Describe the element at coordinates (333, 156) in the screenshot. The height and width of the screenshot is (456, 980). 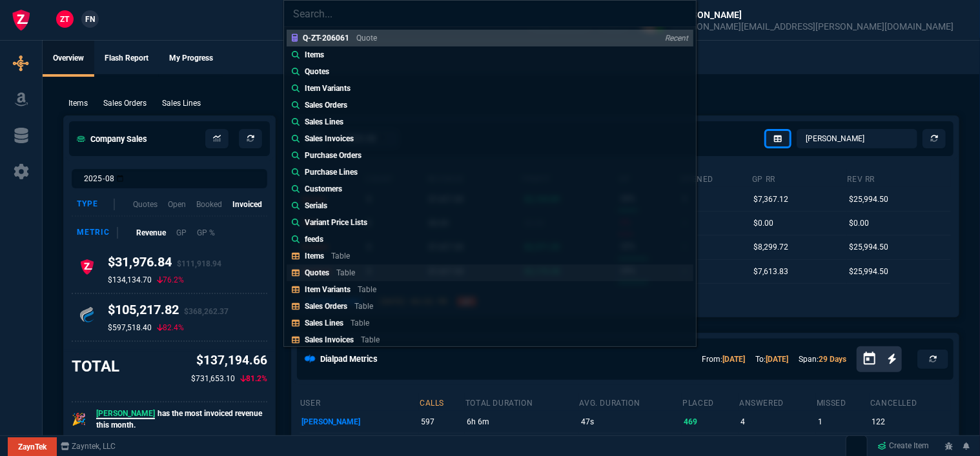
I see `p: Purchase Orders` at that location.